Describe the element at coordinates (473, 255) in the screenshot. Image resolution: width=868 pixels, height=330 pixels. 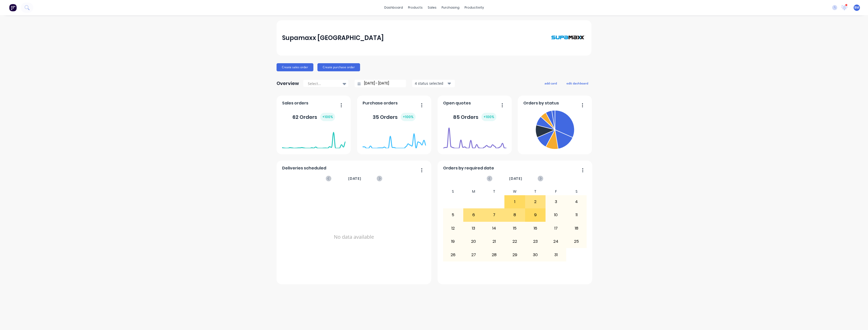
I see `div: 27` at that location.